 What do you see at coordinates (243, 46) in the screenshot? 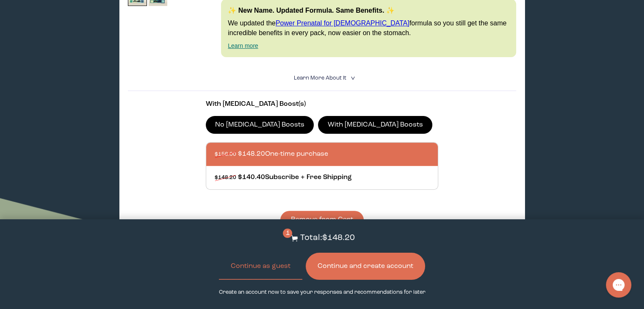
I see `a: Learn more` at bounding box center [243, 46].